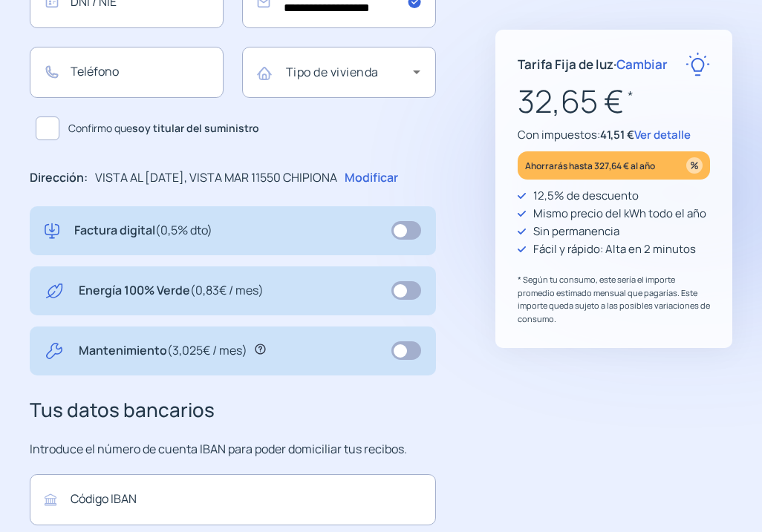 This screenshot has width=762, height=532. What do you see at coordinates (586, 196) in the screenshot?
I see `p: 12,5% de descuento` at bounding box center [586, 196].